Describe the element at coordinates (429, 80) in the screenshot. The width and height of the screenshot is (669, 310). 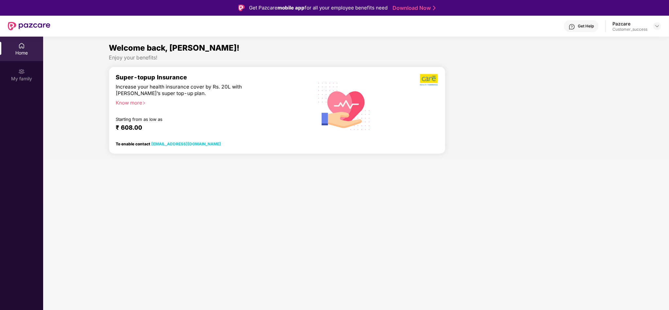
I see `img: b5dec4f62d2307b9de63beb79f102df3.png` at that location.